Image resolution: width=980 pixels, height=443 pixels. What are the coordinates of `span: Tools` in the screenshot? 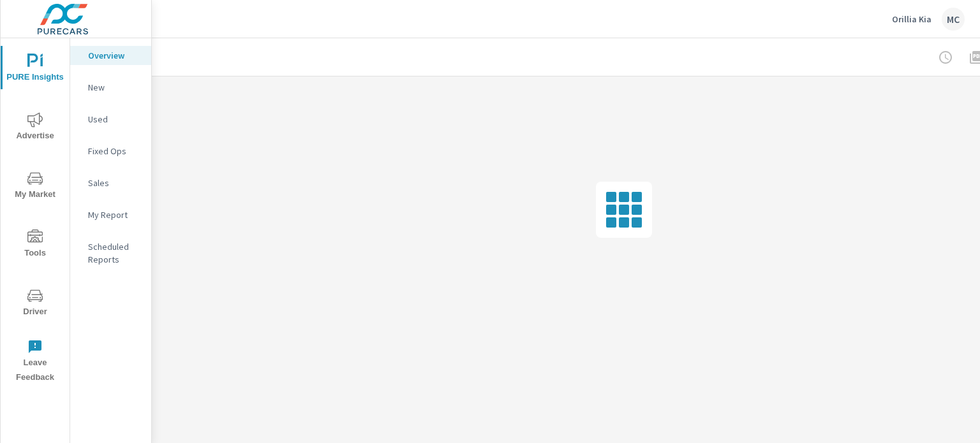 It's located at (35, 244).